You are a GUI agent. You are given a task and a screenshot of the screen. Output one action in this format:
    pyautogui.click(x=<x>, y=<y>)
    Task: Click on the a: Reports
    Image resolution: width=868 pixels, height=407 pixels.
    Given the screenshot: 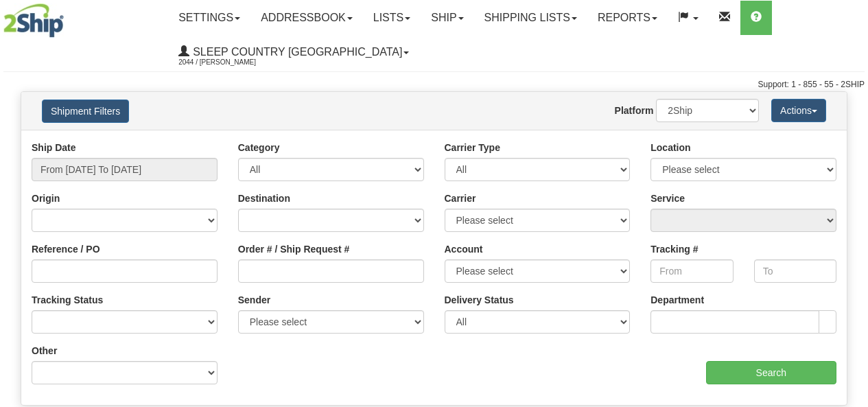 What is the action you would take?
    pyautogui.click(x=627, y=18)
    